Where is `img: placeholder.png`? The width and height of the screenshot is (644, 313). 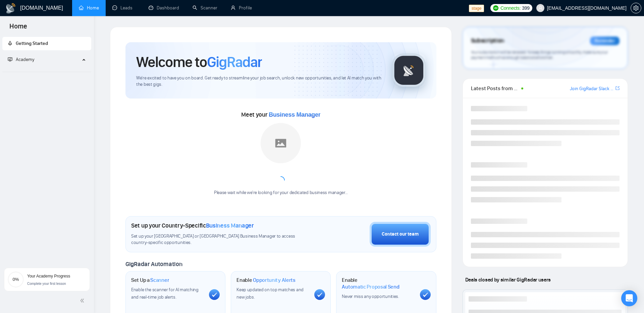 img: placeholder.png is located at coordinates (281, 143).